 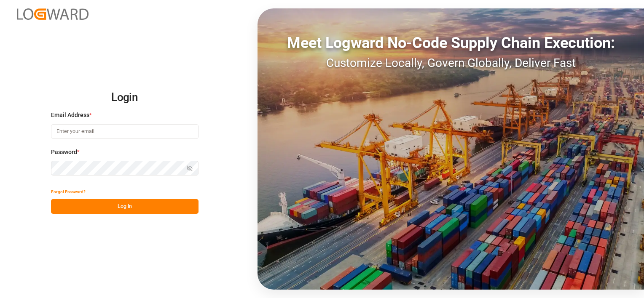 I want to click on h2: Login, so click(x=125, y=98).